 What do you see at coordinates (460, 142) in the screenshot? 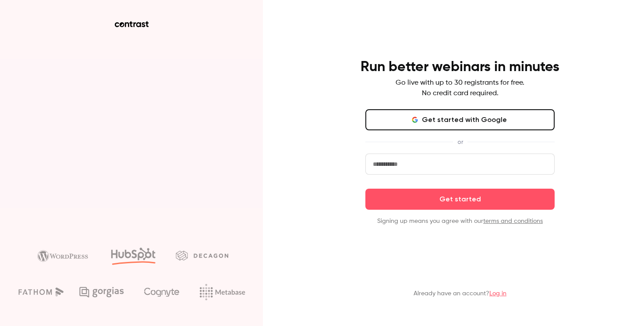
I see `span: or` at bounding box center [460, 142].